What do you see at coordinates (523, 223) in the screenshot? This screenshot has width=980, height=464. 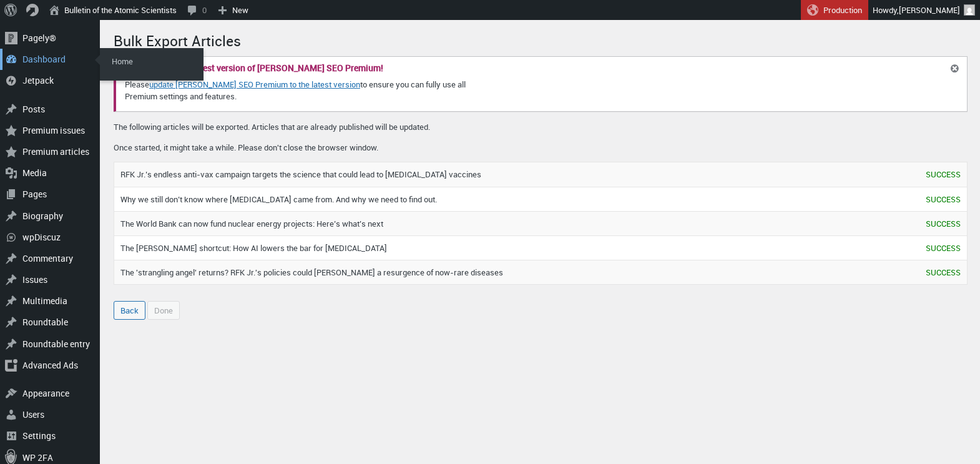 I see `span: The World Bank can now fund nuclear energy projects: Here’s what’s next` at bounding box center [523, 223].